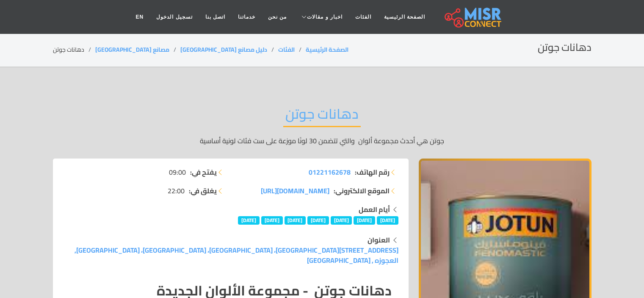 The height and width of the screenshot is (298, 644). I want to click on strong: العنوان, so click(379, 240).